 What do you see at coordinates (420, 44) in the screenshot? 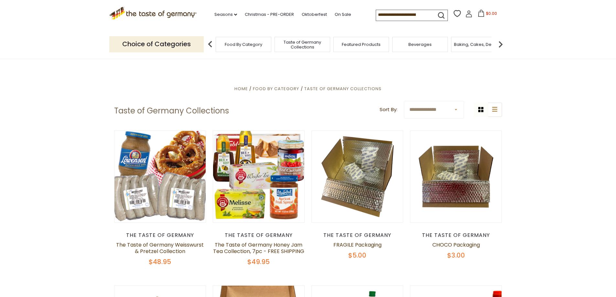
I see `a: Beverages` at bounding box center [420, 44].